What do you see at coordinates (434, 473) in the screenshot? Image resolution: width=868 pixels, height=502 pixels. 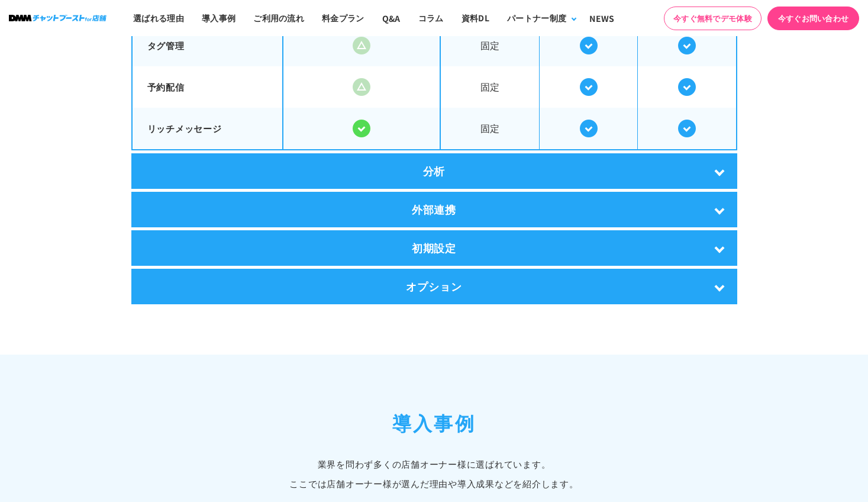 I see `p: 業界を問わず多くの店舗オーナー様に選ばれています。 ここでは店舗オーナー様が選んだ理由や導入成果などを紹介します。` at bounding box center [434, 473].